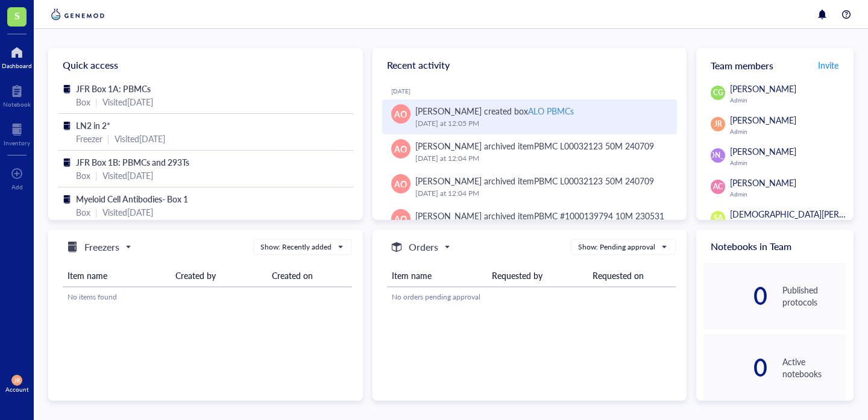 This screenshot has height=420, width=868. I want to click on span: AC, so click(718, 187).